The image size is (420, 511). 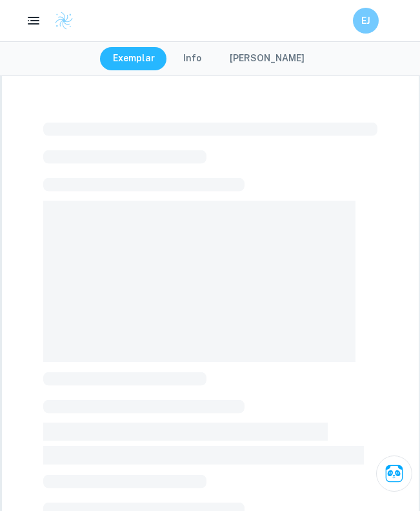 What do you see at coordinates (134, 58) in the screenshot?
I see `button: Exemplar` at bounding box center [134, 58].